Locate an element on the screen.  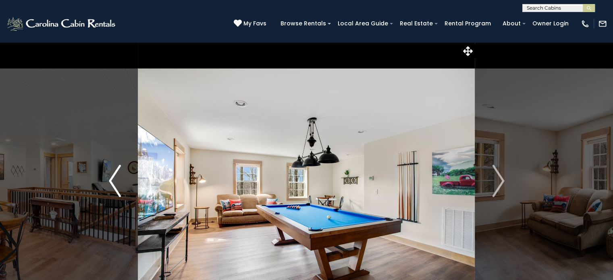
span: My Favs is located at coordinates (255, 23).